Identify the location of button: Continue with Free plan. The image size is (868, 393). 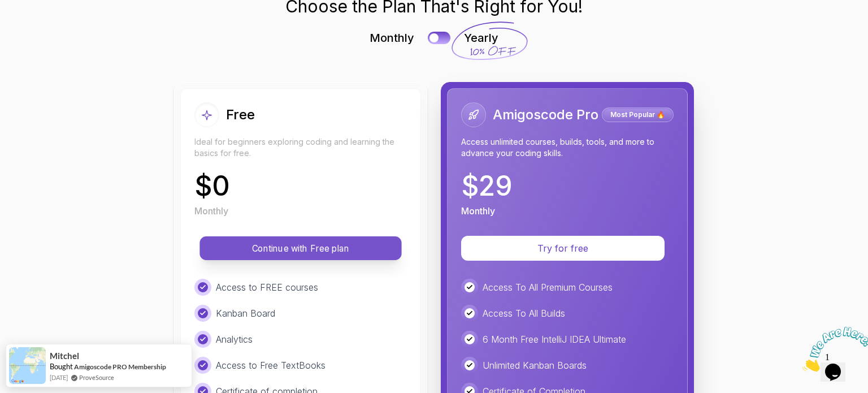
(300, 249).